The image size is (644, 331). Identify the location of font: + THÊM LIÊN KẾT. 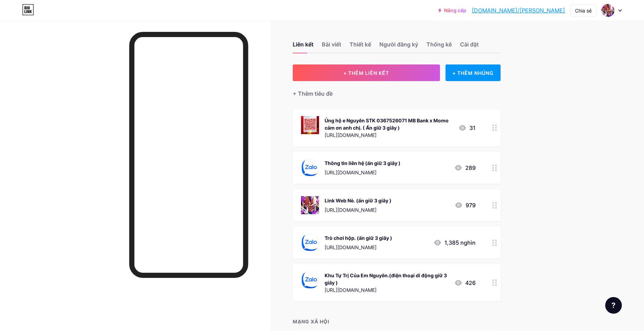
(366, 73).